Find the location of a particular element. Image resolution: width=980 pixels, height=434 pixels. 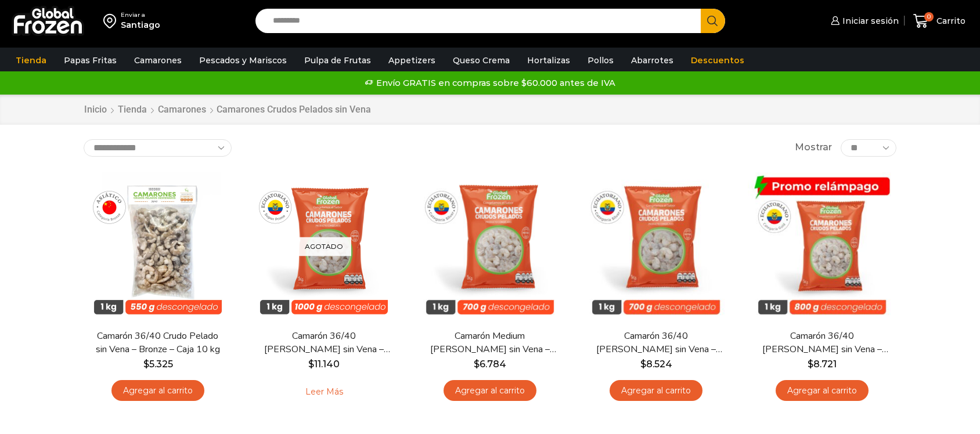

span: Mostrar is located at coordinates (814, 148).